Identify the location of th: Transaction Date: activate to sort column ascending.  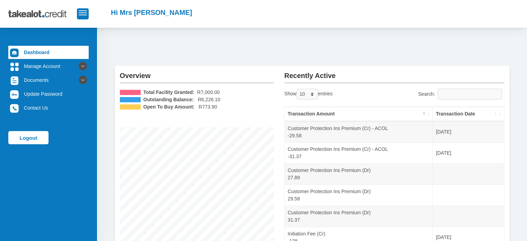
(468, 114).